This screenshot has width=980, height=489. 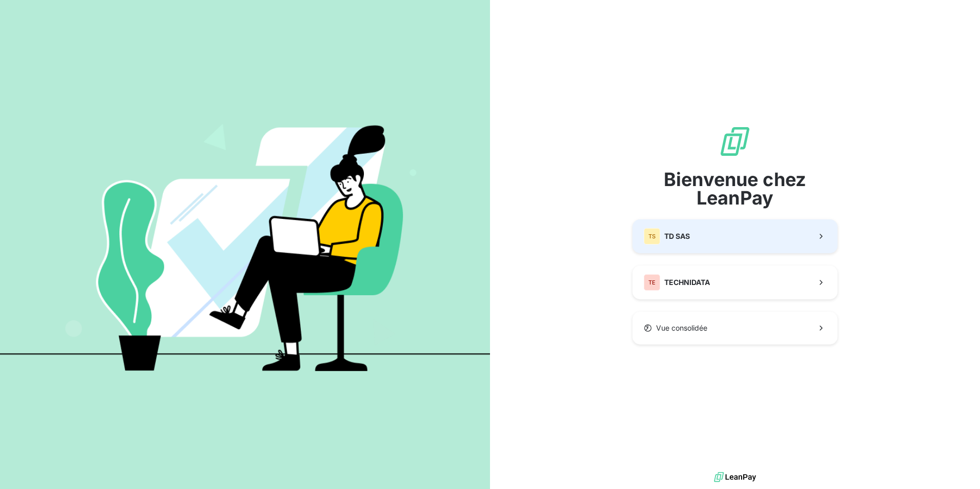 I want to click on div: TE, so click(x=652, y=282).